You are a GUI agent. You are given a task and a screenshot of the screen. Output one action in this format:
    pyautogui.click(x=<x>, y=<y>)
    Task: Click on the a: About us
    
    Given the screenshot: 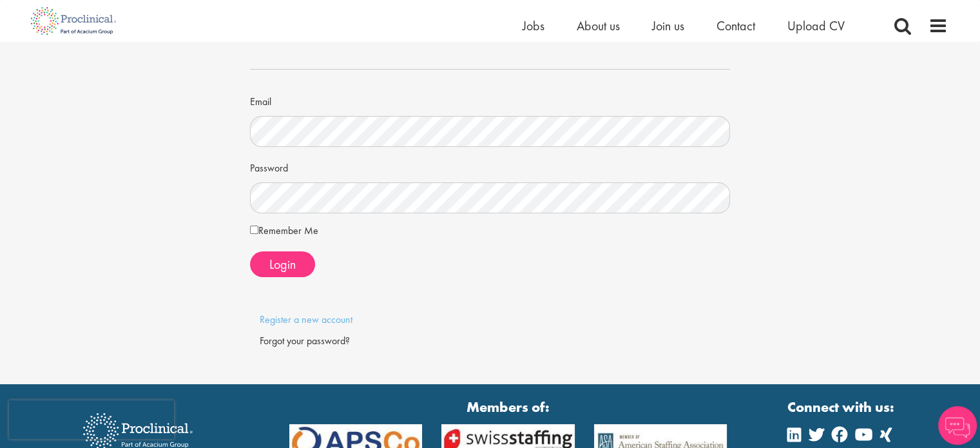 What is the action you would take?
    pyautogui.click(x=598, y=26)
    